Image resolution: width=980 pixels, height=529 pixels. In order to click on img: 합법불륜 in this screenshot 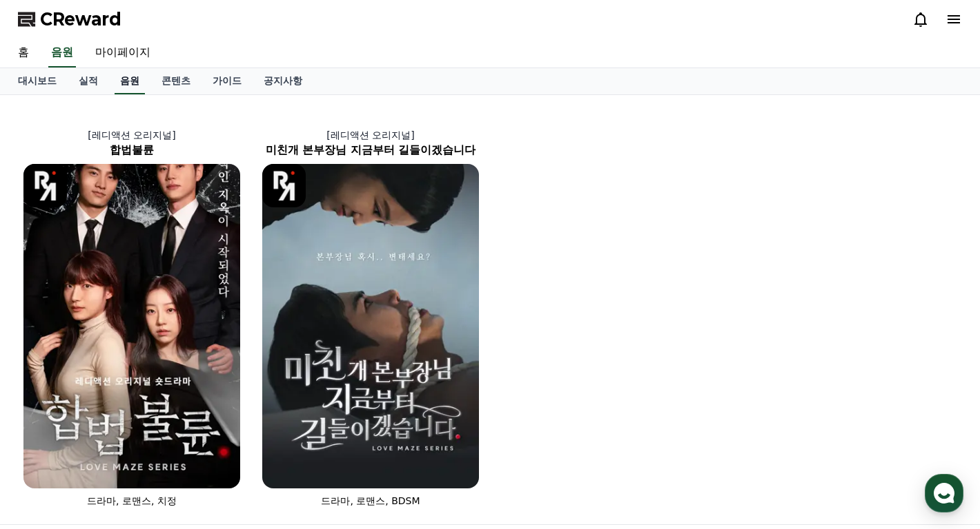, I will do `click(132, 326)`.